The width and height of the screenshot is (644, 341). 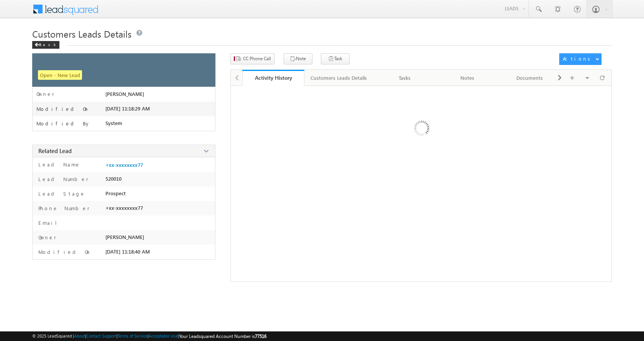 I want to click on a: About, so click(x=79, y=335).